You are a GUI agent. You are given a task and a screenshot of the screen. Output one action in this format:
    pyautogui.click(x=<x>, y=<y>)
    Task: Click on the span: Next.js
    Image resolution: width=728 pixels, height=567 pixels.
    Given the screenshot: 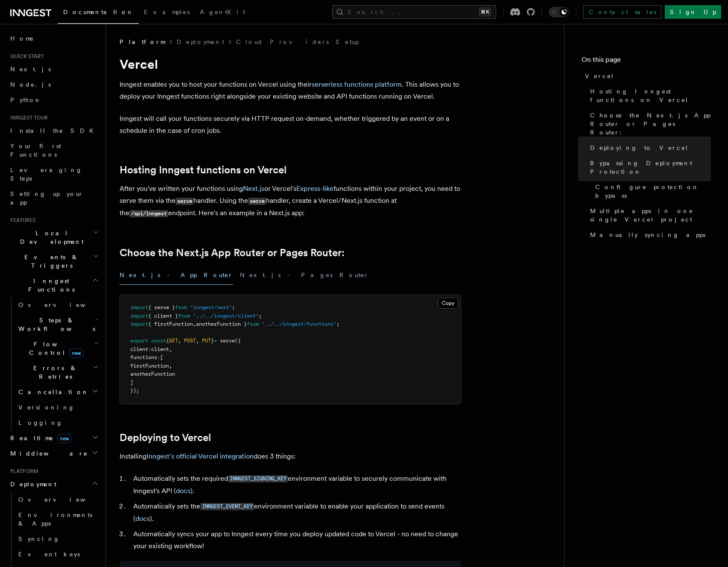 What is the action you would take?
    pyautogui.click(x=31, y=69)
    